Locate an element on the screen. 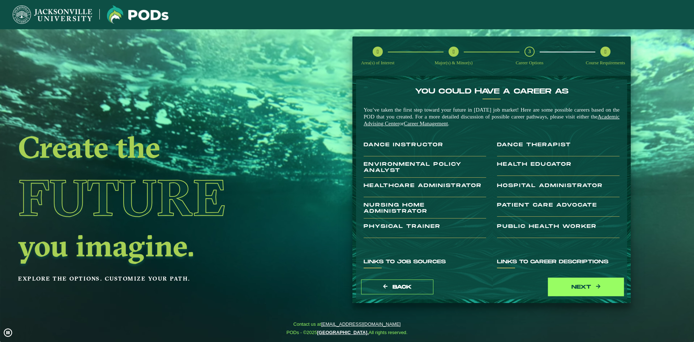 The height and width of the screenshot is (342, 694). a: Academic Advising Center is located at coordinates (491, 120).